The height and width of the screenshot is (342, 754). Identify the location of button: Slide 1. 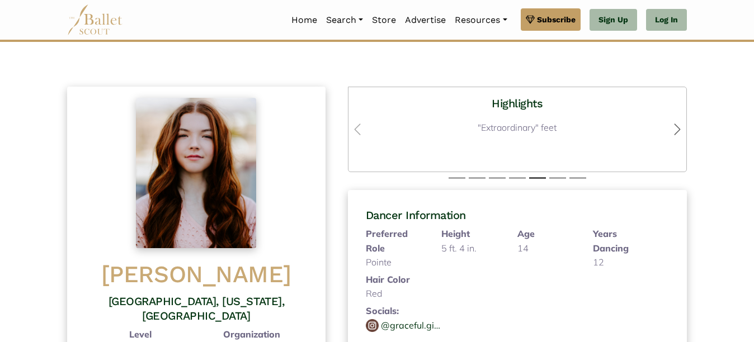
(457, 178).